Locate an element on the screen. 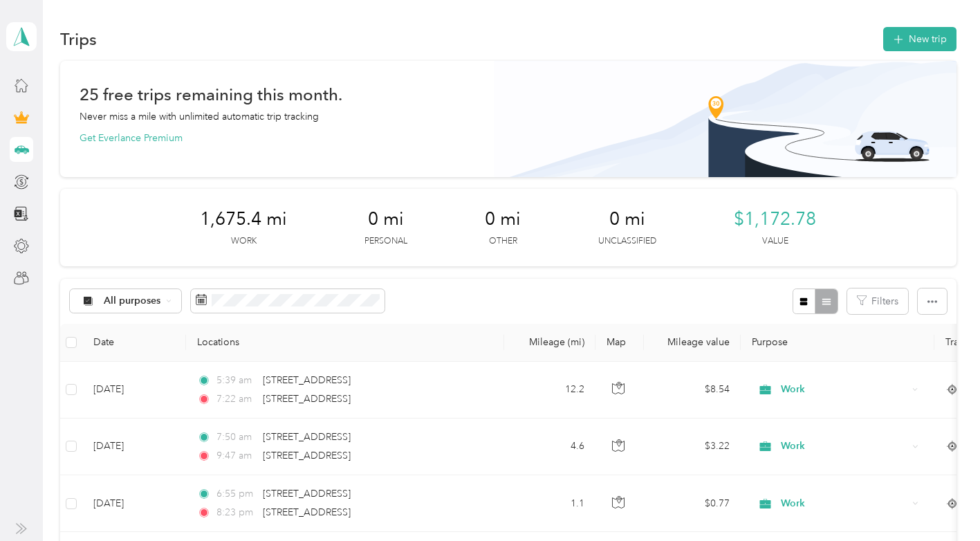 The image size is (980, 541). p: Personal is located at coordinates (385, 242).